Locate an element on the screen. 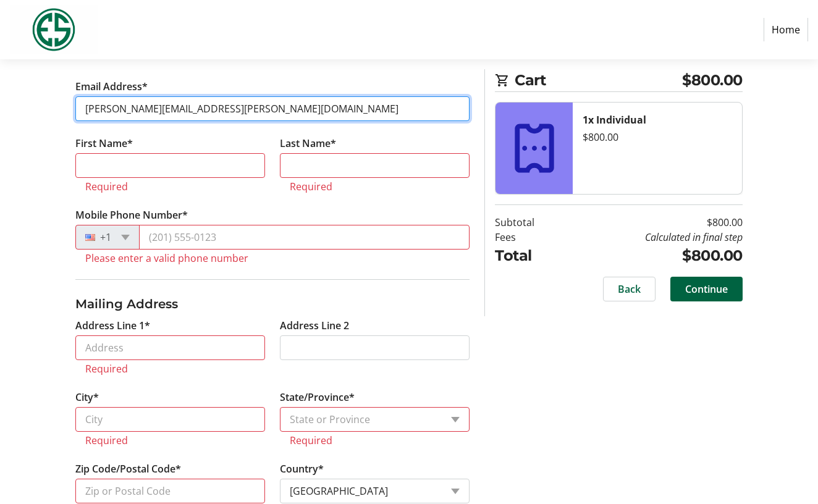 The image size is (818, 504). label: Zip Code/Postal Code* is located at coordinates (128, 469).